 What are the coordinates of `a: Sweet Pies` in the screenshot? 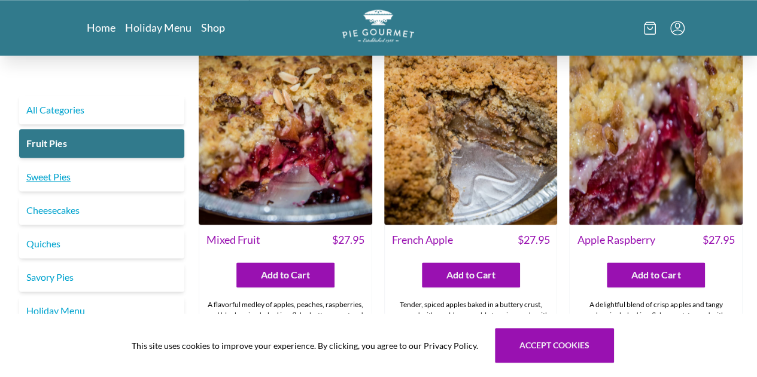 It's located at (102, 177).